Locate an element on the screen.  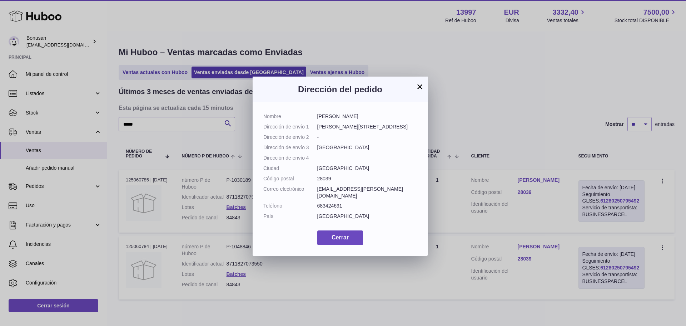
dt: Dirección de envío 1 is located at coordinates (290, 127).